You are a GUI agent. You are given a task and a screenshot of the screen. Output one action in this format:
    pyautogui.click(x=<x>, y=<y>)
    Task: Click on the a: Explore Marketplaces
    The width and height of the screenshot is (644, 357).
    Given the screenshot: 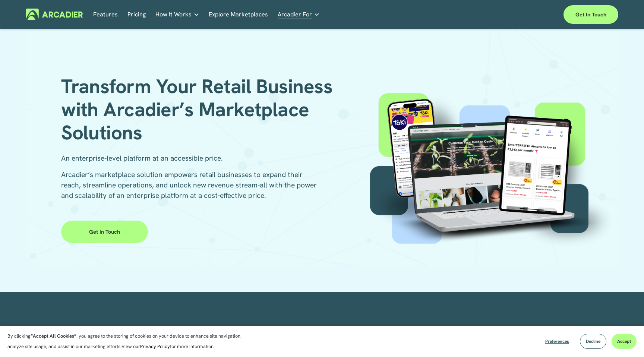 What is the action you would take?
    pyautogui.click(x=238, y=14)
    